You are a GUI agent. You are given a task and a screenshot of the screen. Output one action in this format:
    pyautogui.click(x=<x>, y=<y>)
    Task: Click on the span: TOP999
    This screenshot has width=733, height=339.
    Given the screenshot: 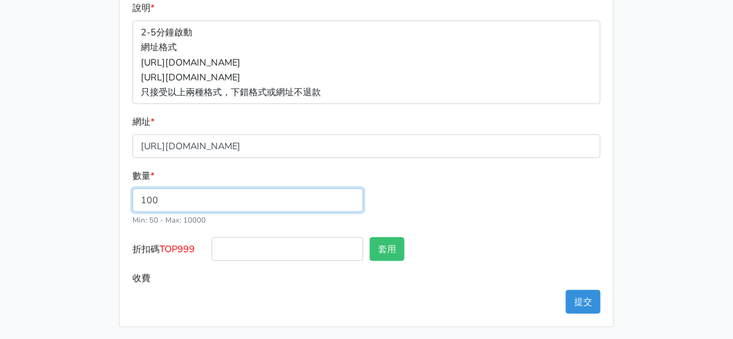 What is the action you would take?
    pyautogui.click(x=177, y=249)
    